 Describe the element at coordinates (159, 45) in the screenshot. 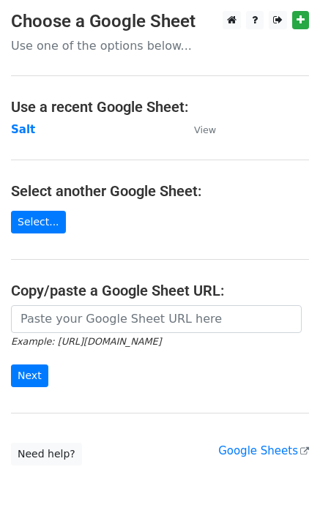

I see `p: Use one of the options below...` at that location.